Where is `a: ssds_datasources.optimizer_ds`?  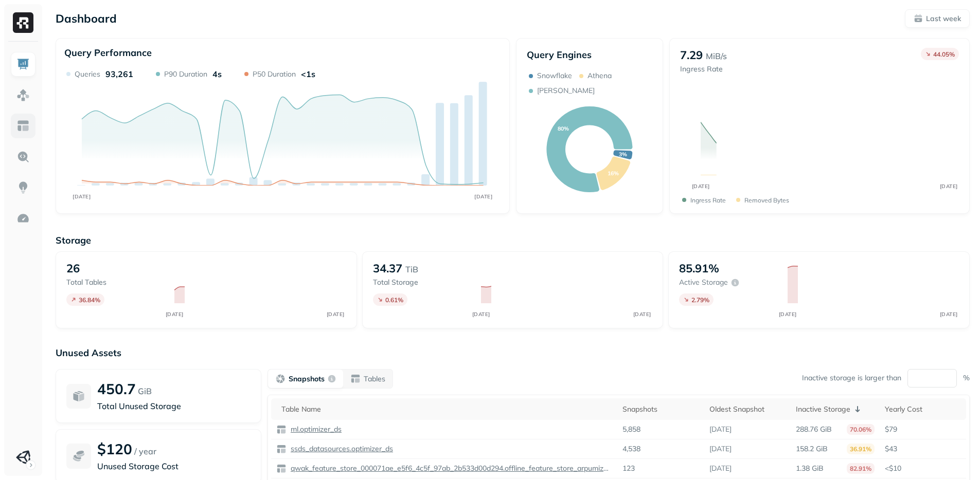
a: ssds_datasources.optimizer_ds is located at coordinates (340, 449).